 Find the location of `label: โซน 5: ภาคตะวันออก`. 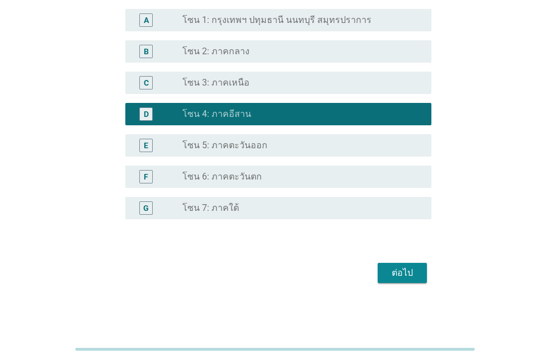

label: โซน 5: ภาคตะวันออก is located at coordinates (225, 145).